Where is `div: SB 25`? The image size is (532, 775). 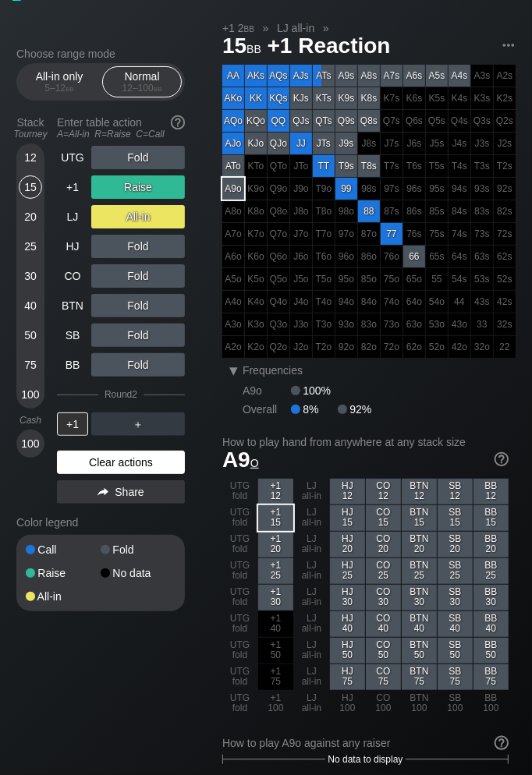 div: SB 25 is located at coordinates (454, 571).